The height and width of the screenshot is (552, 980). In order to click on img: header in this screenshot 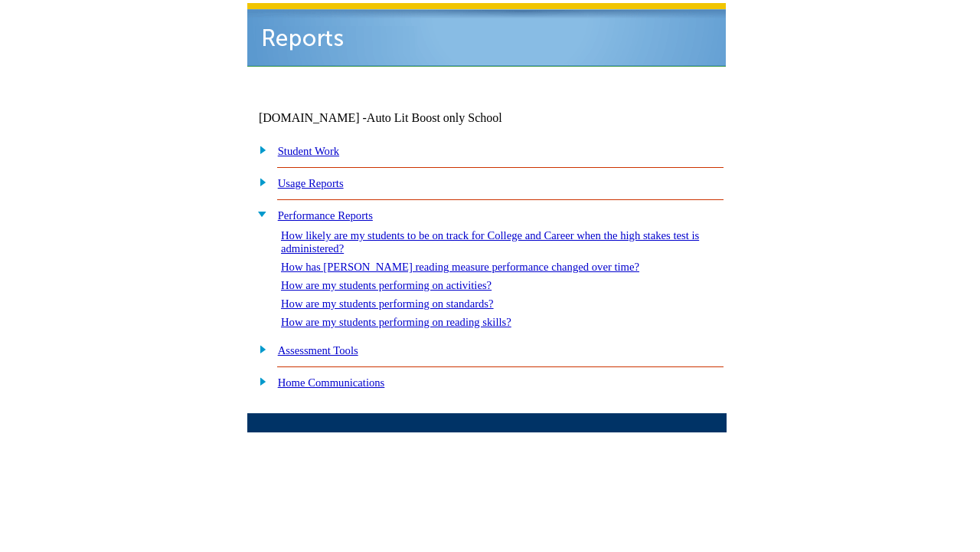, I will do `click(487, 34)`.